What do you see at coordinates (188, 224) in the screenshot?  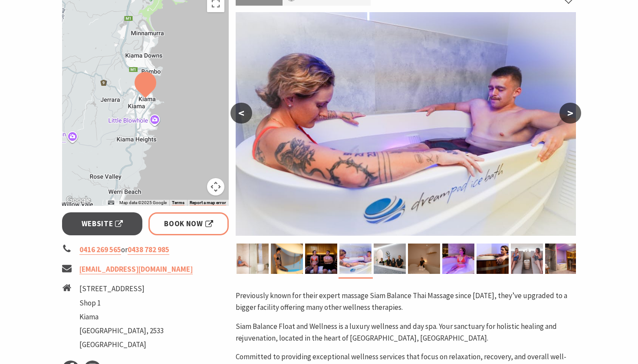 I see `a: Book Now` at bounding box center [188, 224].